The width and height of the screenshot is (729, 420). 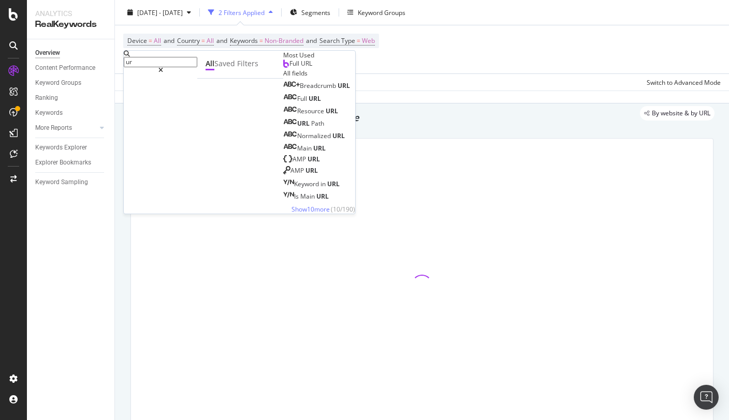 What do you see at coordinates (65, 68) in the screenshot?
I see `div: Content Performance` at bounding box center [65, 68].